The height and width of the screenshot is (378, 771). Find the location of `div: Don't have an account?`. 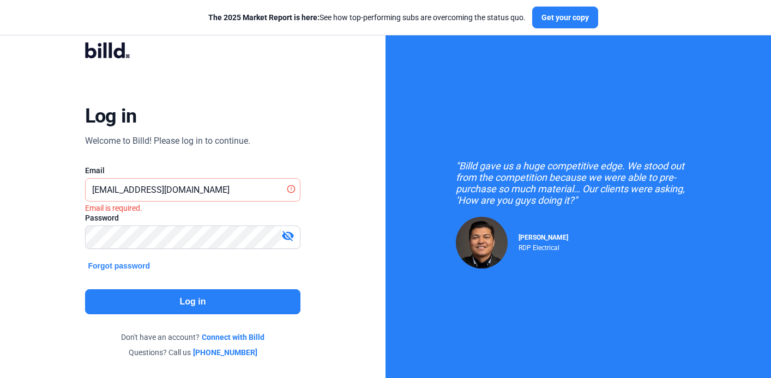

div: Don't have an account? is located at coordinates (193, 337).